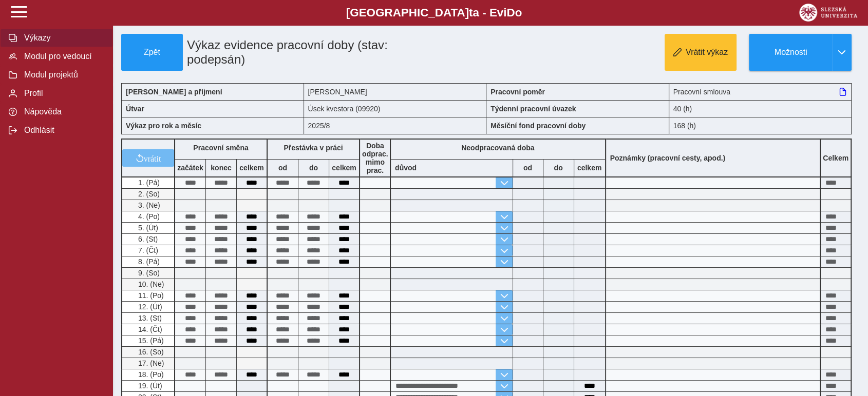  Describe the element at coordinates (150, 296) in the screenshot. I see `span: 11. (Po)` at that location.